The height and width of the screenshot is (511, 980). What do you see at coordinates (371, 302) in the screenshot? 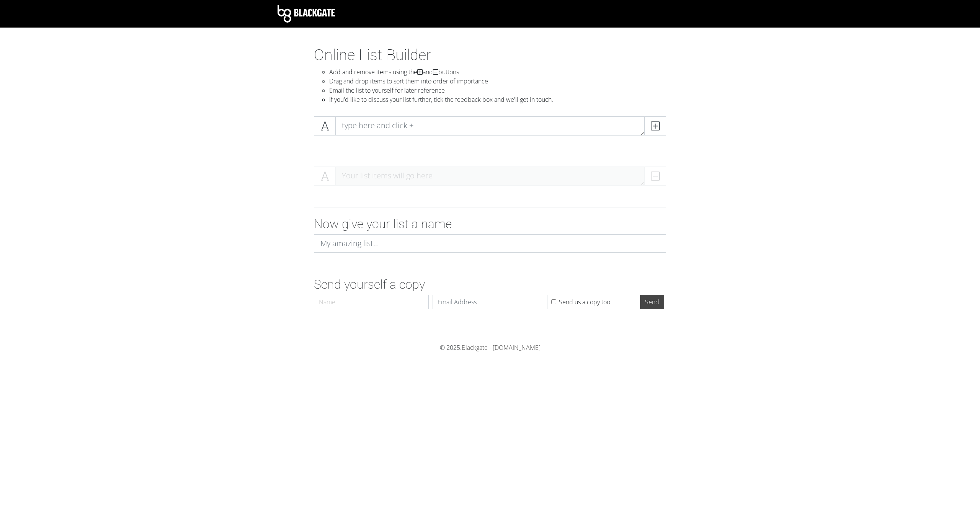
I see `input: Name` at bounding box center [371, 302].